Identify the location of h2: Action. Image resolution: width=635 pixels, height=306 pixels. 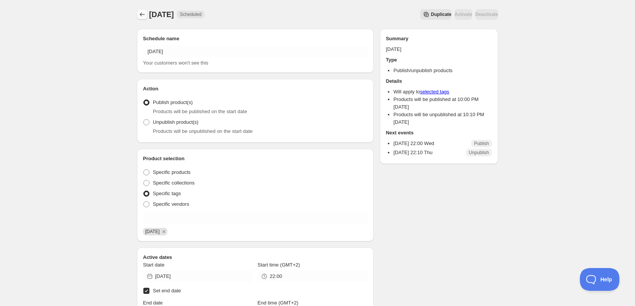
(255, 89).